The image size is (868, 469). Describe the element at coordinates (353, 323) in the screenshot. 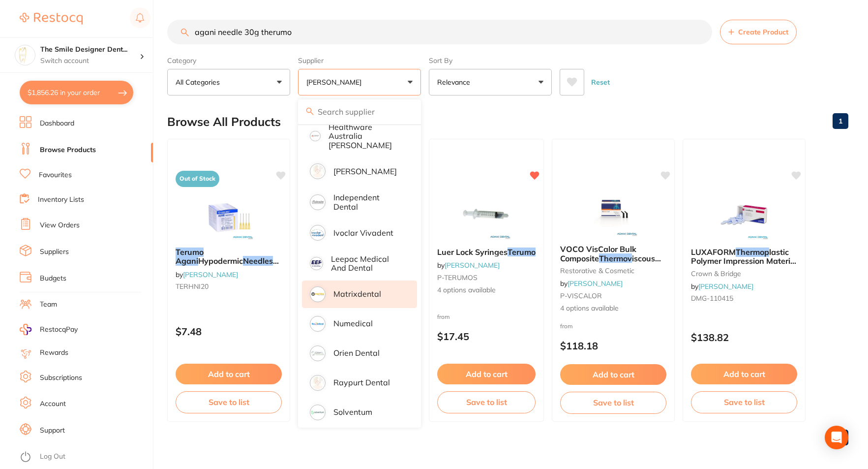

I see `p: Numedical` at that location.